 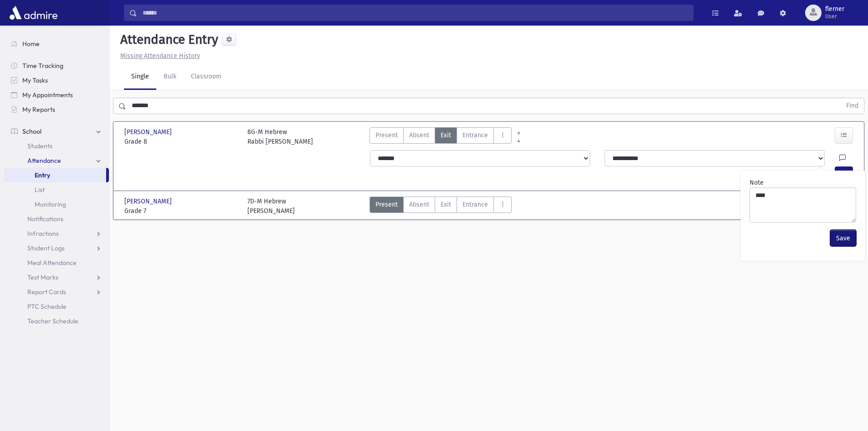 I want to click on a: Time Tracking, so click(x=56, y=66).